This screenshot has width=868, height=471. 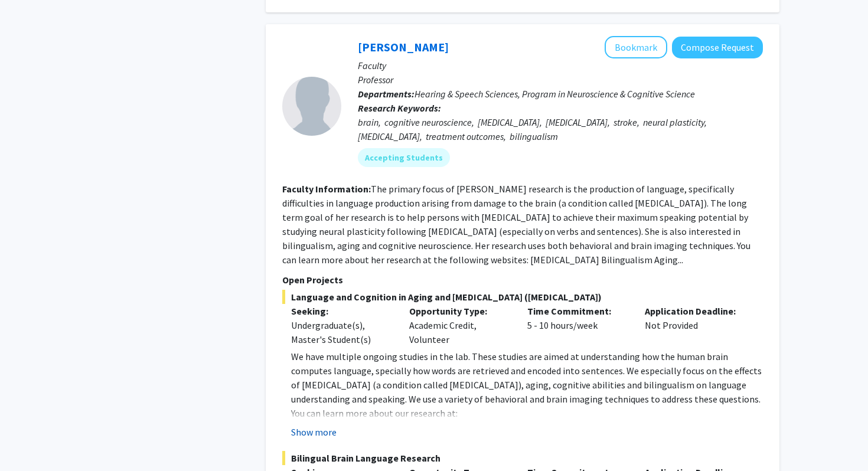 I want to click on mat-chip: Accepting Students, so click(x=404, y=157).